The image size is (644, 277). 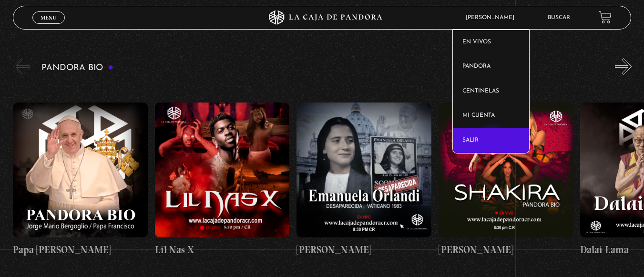 What do you see at coordinates (491, 43) in the screenshot?
I see `a: En vivos` at bounding box center [491, 43].